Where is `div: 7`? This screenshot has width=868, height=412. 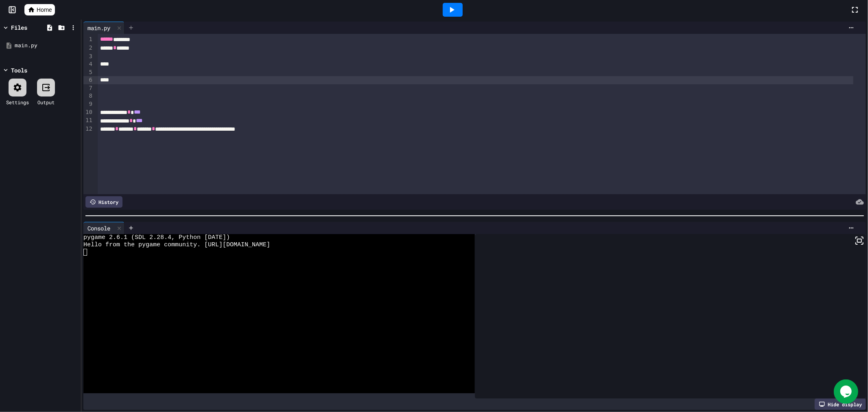
div: 7 is located at coordinates (88, 88).